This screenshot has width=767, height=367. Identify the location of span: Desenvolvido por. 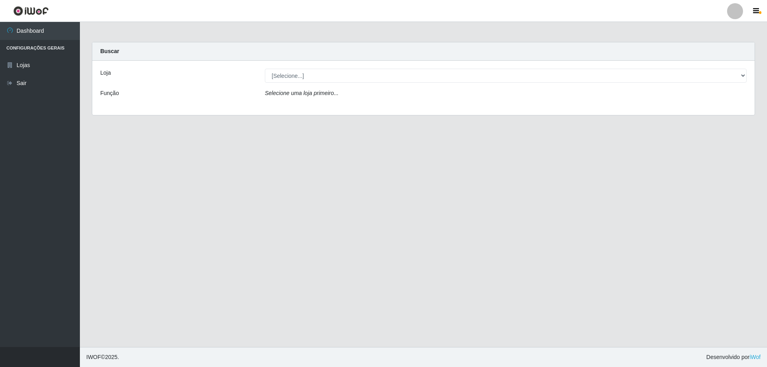
(733, 357).